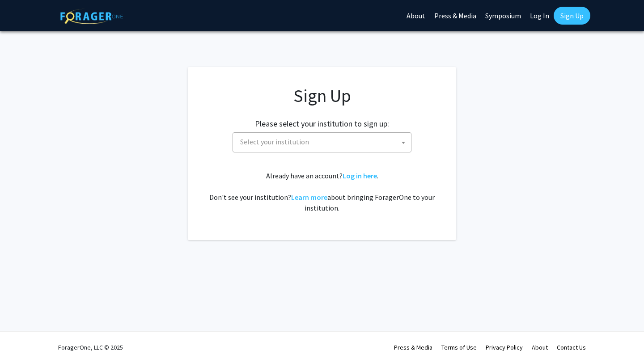  Describe the element at coordinates (90, 347) in the screenshot. I see `div: ForagerOne, LLC © 2025` at that location.